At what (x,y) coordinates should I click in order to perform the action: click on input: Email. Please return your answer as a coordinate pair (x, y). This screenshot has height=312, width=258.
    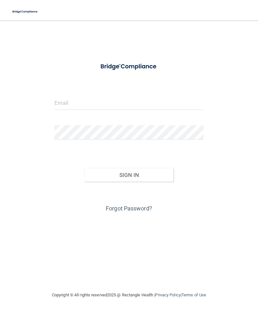
    Looking at the image, I should click on (129, 102).